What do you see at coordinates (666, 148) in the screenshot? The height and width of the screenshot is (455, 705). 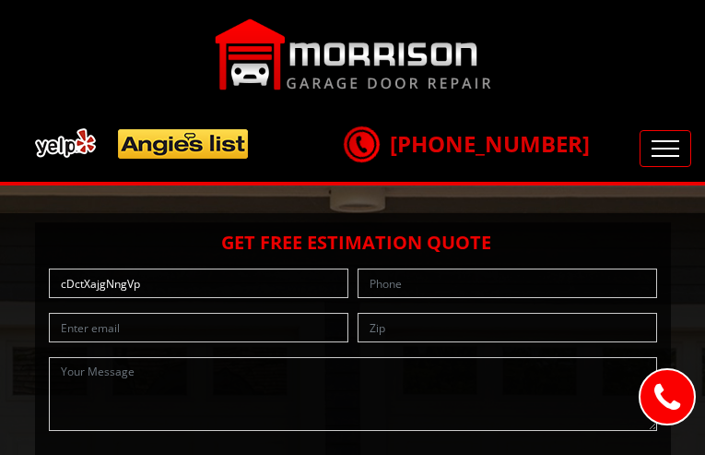 I see `button: Toggle navigation` at bounding box center [666, 148].